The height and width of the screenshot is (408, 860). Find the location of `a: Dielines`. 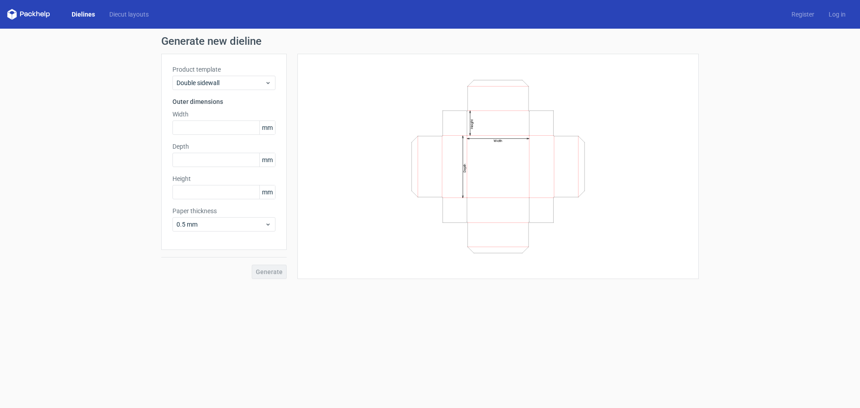

a: Dielines is located at coordinates (83, 14).